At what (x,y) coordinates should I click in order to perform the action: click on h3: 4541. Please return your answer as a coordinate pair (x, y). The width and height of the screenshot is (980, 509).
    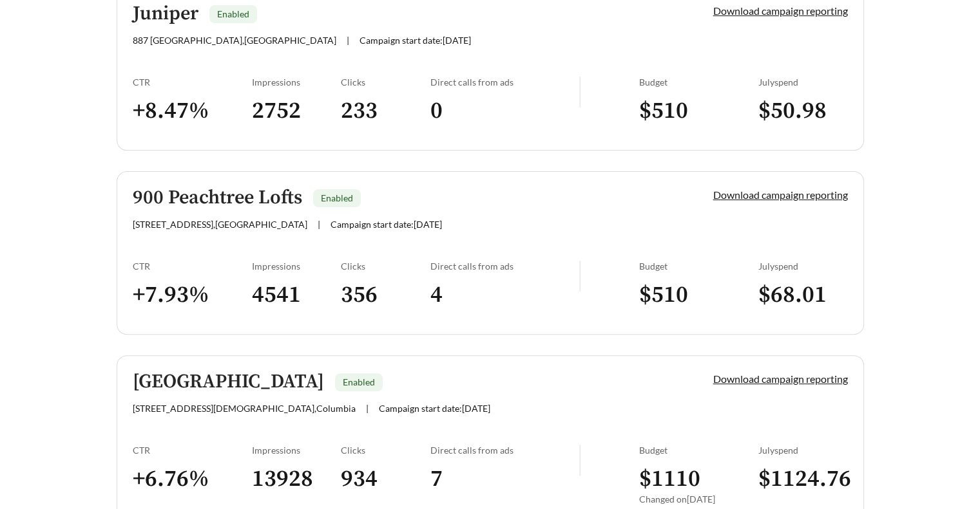
    Looking at the image, I should click on (296, 295).